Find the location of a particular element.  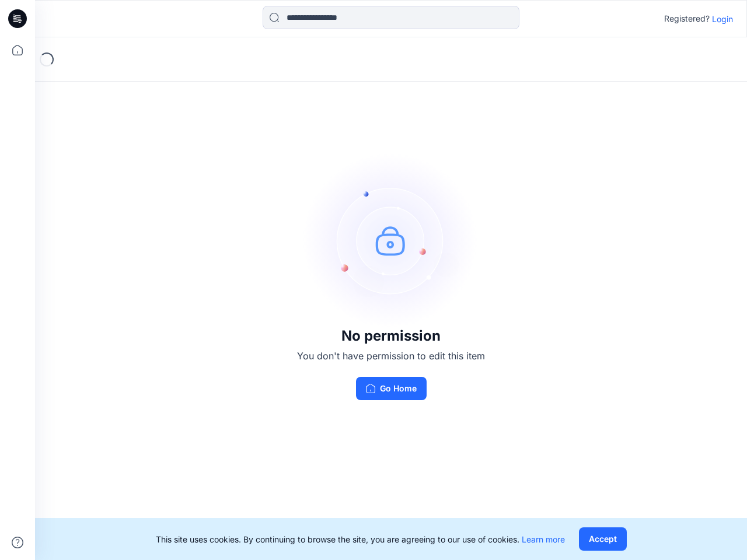

p: This site uses cookies. By continuing to browse the site, you are agreeing to our use of cookies. is located at coordinates (360, 539).